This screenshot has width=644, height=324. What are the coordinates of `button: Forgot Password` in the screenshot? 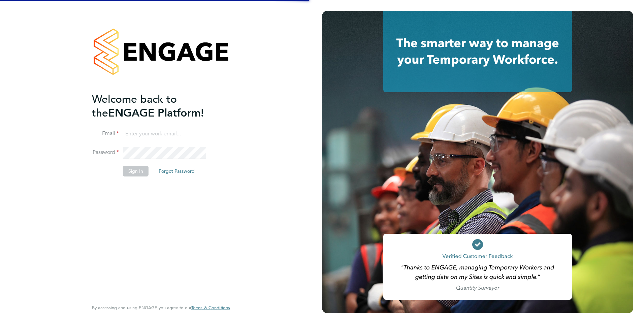 It's located at (177, 171).